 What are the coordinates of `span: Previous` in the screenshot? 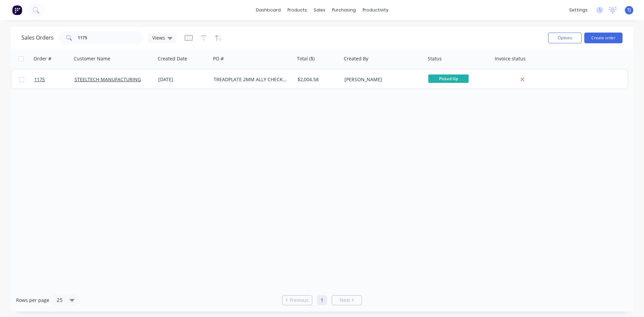 It's located at (299, 300).